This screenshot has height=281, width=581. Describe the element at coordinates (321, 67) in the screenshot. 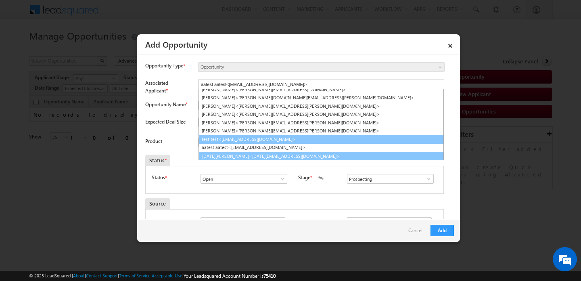

I see `a: Opportunity` at that location.